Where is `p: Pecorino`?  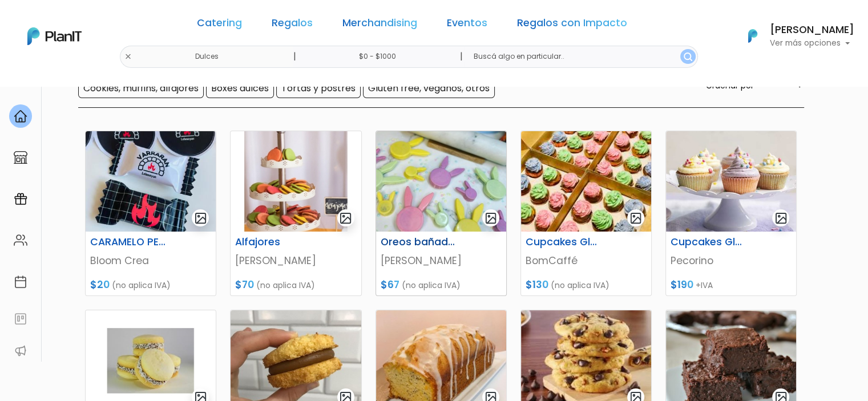 p: Pecorino is located at coordinates (731, 260).